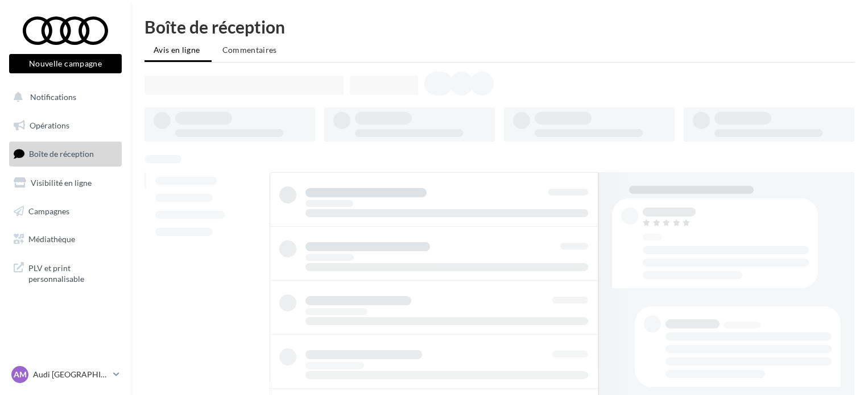 This screenshot has height=395, width=868. What do you see at coordinates (499, 26) in the screenshot?
I see `div: Boîte de réception` at bounding box center [499, 26].